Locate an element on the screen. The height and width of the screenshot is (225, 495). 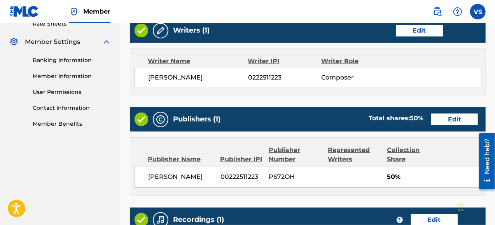
div: Need help? is located at coordinates (14, 26).